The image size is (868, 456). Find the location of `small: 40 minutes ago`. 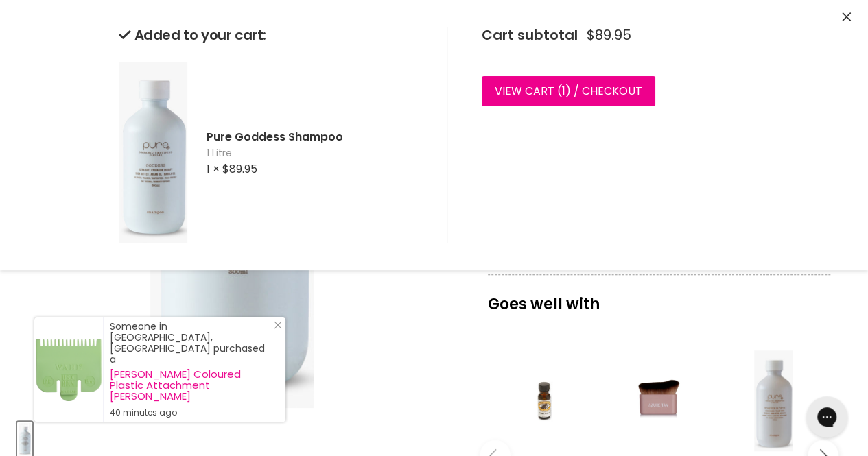

small: 40 minutes ago is located at coordinates (191, 413).